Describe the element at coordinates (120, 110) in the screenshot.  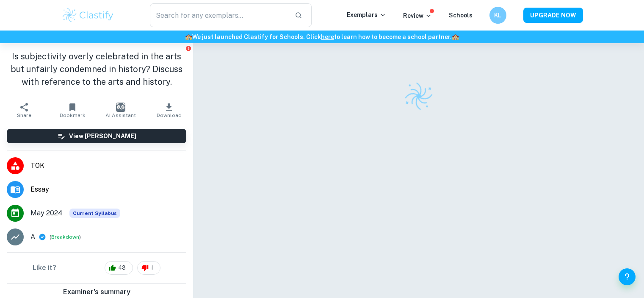
I see `button: AI Assistant` at that location.